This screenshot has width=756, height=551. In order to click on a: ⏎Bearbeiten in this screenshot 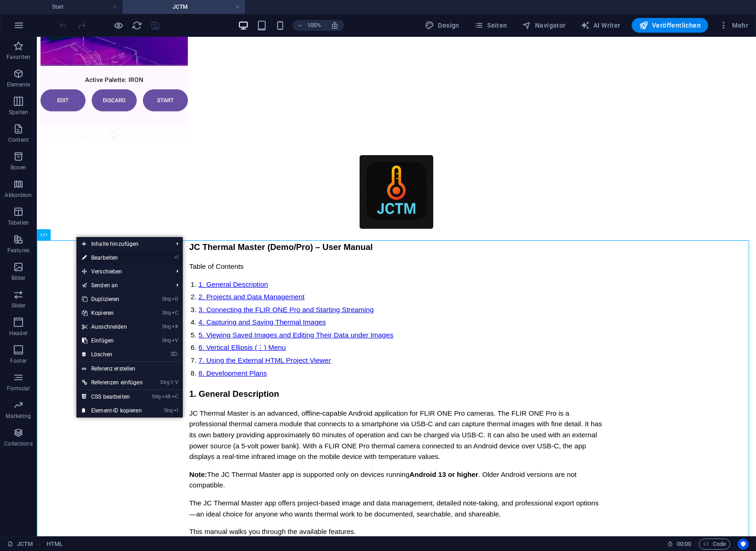, I will do `click(113, 258)`.